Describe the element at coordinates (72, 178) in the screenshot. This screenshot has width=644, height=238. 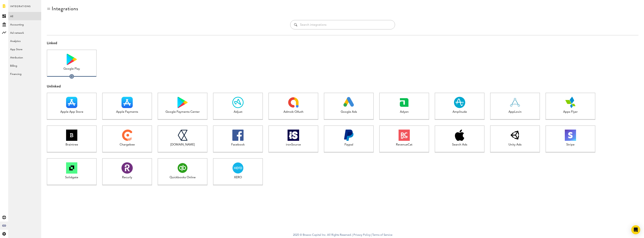
I see `div: Solidgate` at that location.